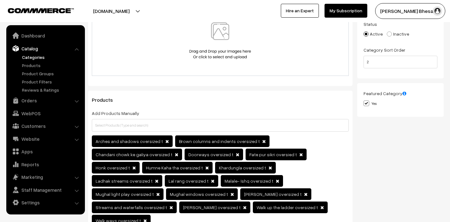 Image resolution: width=450 pixels, height=222 pixels. What do you see at coordinates (45, 202) in the screenshot?
I see `a: Settings` at bounding box center [45, 202].